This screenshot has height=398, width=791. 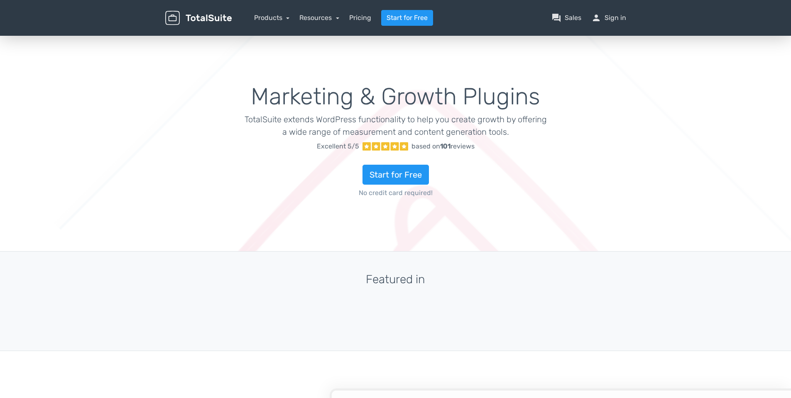 I want to click on span: question_answer, so click(x=557, y=18).